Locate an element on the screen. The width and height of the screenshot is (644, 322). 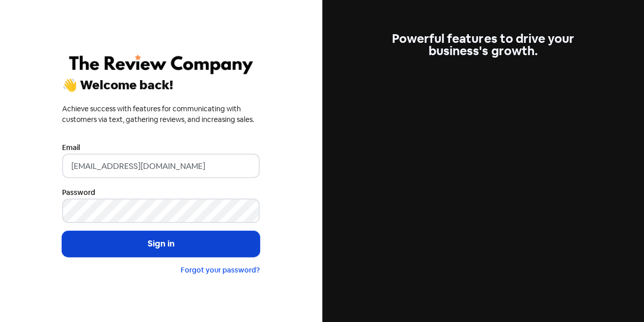
input: Enter your email address... is located at coordinates (161, 166).